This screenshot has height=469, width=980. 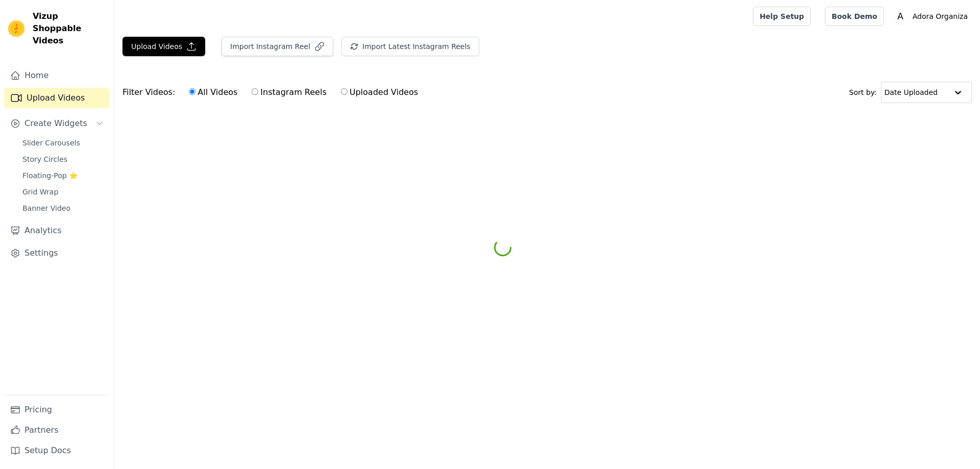 What do you see at coordinates (379, 92) in the screenshot?
I see `label: Uploaded Videos` at bounding box center [379, 92].